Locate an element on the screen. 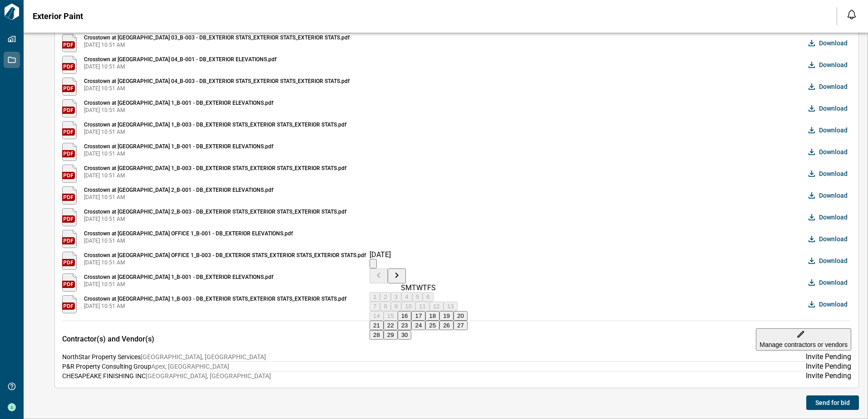  span: Manage contractors or vendors is located at coordinates (804, 345).